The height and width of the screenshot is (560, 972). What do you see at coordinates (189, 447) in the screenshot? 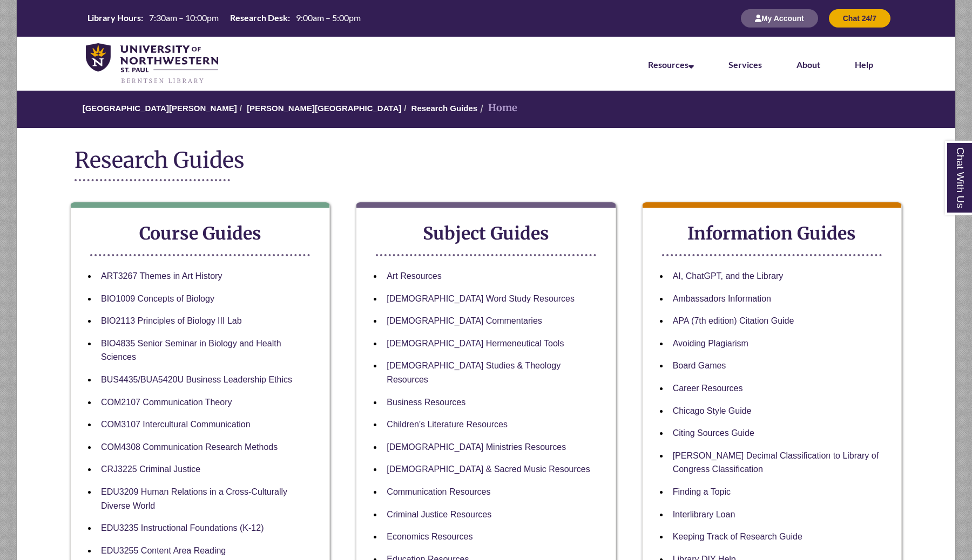
I see `a: COM4308 Communication Research Methods` at bounding box center [189, 447].